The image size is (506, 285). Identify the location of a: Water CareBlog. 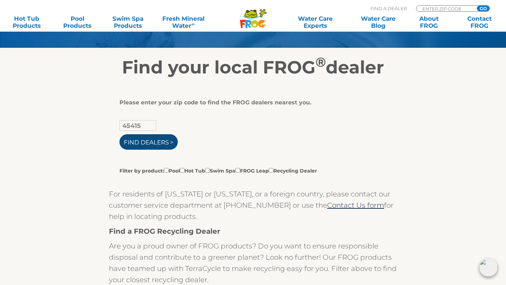
(378, 22).